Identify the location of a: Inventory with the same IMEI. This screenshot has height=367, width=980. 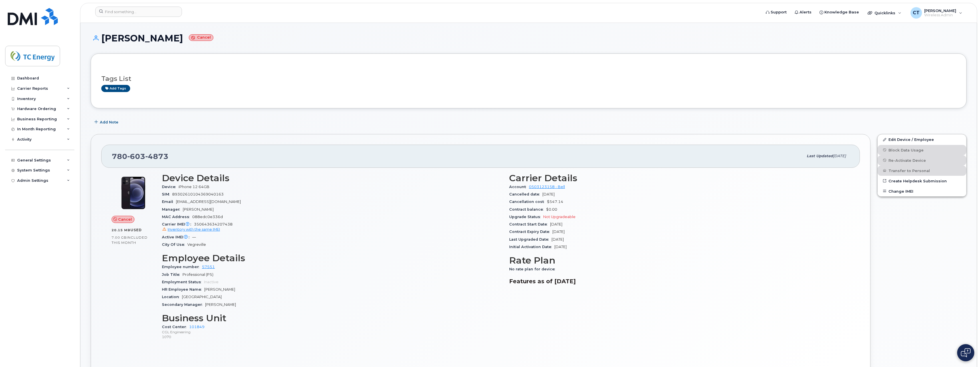
(191, 229).